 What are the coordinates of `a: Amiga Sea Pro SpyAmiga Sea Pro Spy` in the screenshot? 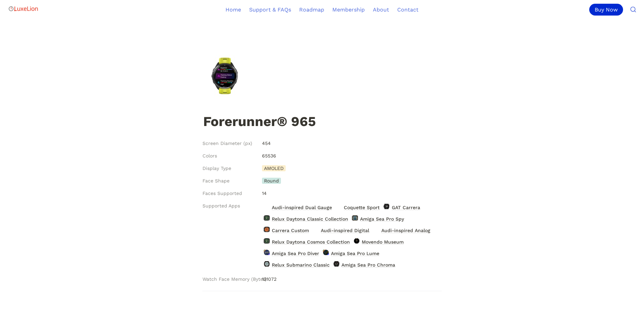 It's located at (378, 219).